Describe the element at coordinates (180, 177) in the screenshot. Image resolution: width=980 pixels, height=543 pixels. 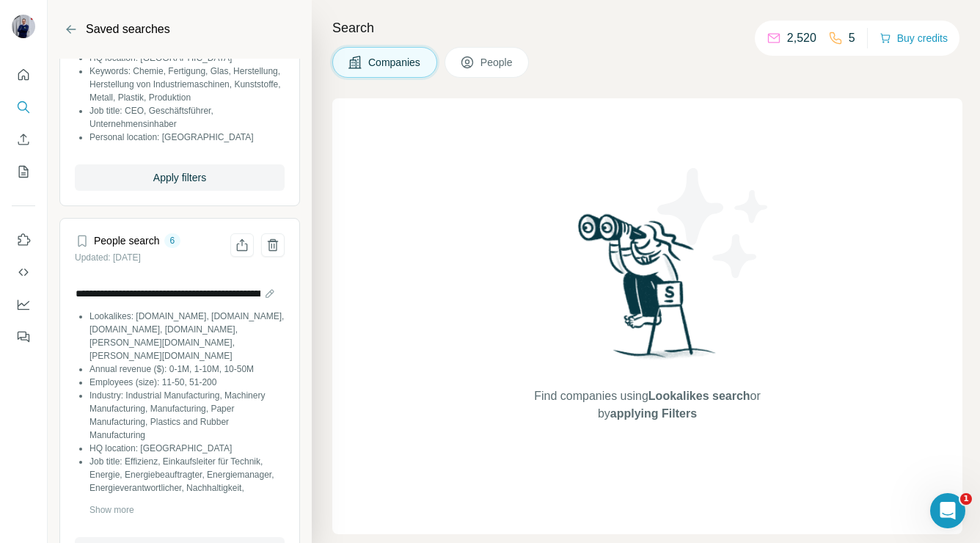
I see `button: Apply filters` at that location.